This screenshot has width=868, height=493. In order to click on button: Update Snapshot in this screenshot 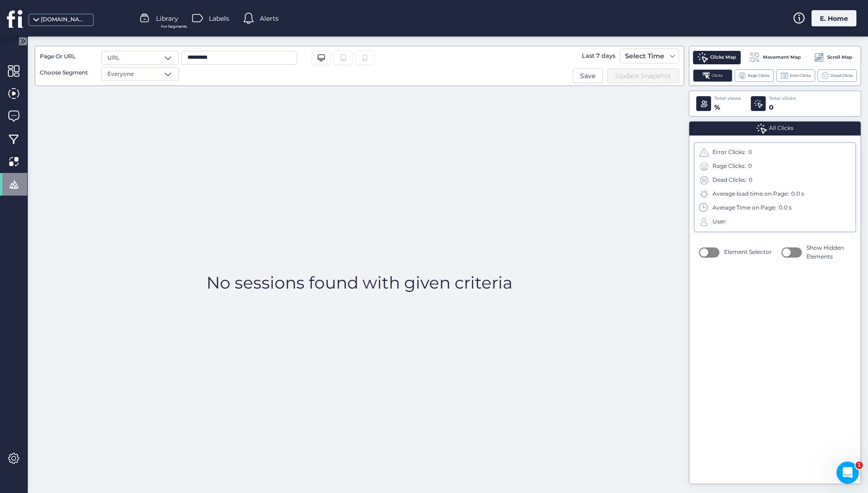, I will do `click(643, 76)`.